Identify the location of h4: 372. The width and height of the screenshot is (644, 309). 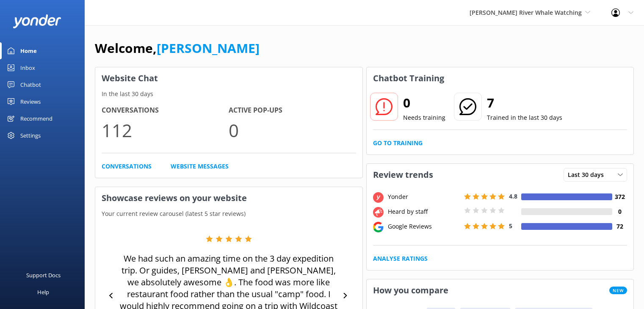
(619, 197).